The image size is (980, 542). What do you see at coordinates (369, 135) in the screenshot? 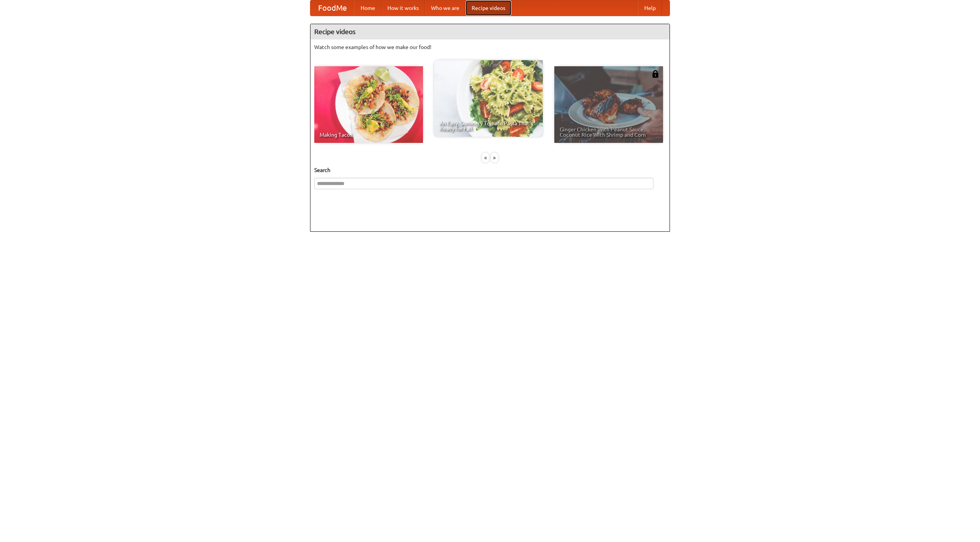
I see `span: Making Tacos` at bounding box center [369, 135].